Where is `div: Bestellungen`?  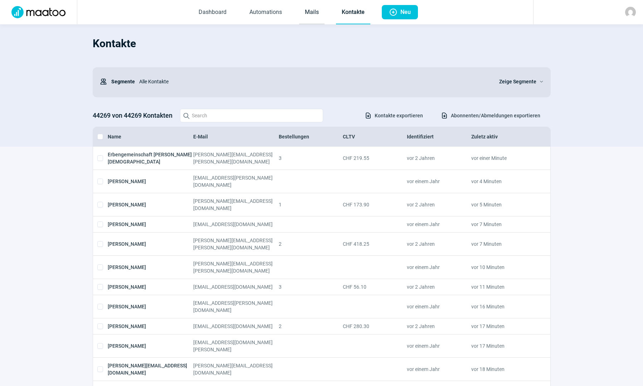 div: Bestellungen is located at coordinates (311, 137).